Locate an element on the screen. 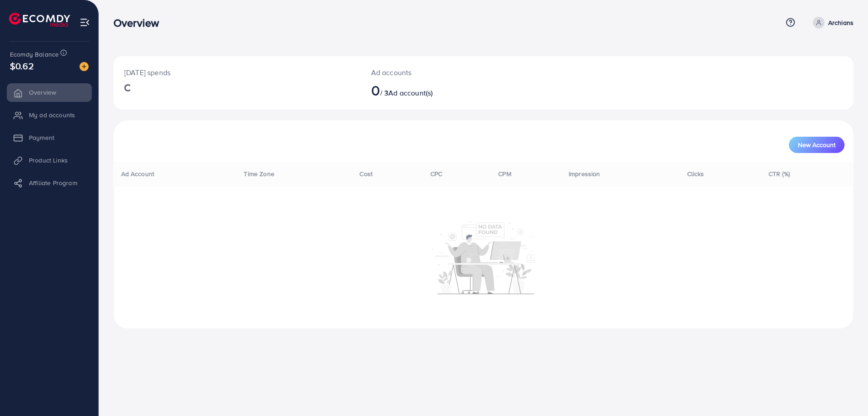  h2: / 3 is located at coordinates (452, 90).